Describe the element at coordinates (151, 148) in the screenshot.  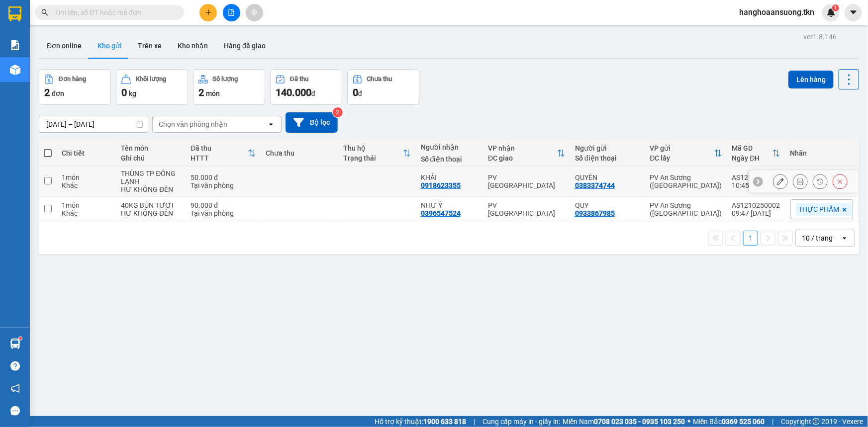
I see `div: Tên món` at that location.